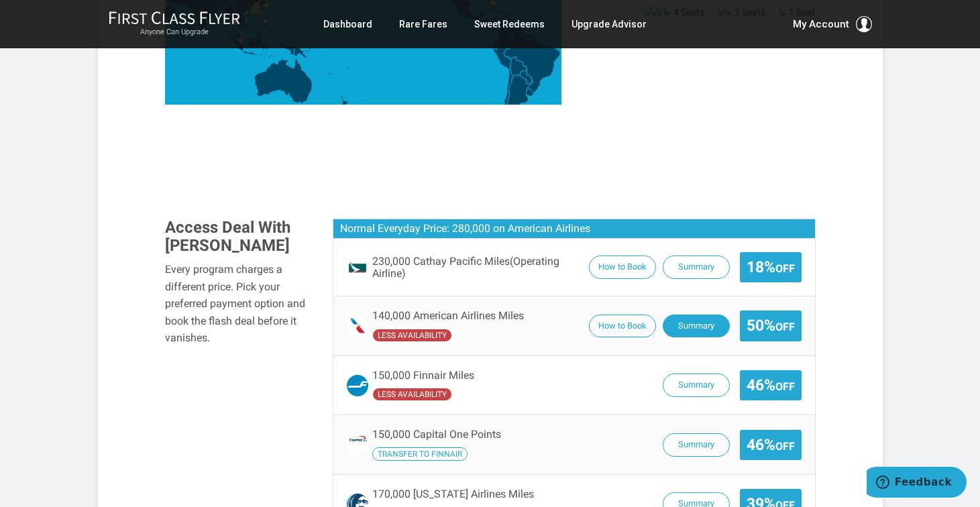 This screenshot has width=980, height=507. I want to click on small: Anyone Can Upgrade, so click(175, 32).